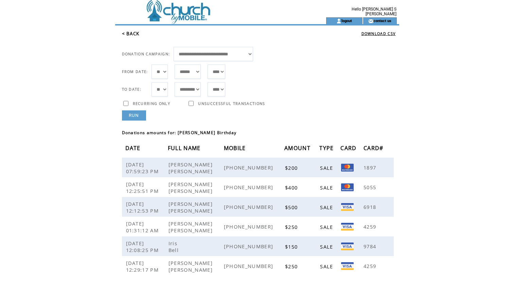 This screenshot has width=514, height=305. I want to click on span: $400, so click(292, 187).